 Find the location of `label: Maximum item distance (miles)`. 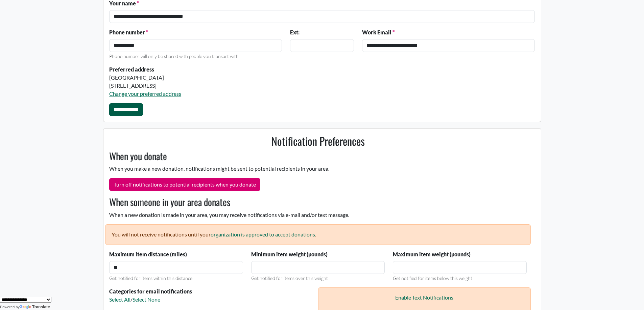

label: Maximum item distance (miles) is located at coordinates (148, 254).